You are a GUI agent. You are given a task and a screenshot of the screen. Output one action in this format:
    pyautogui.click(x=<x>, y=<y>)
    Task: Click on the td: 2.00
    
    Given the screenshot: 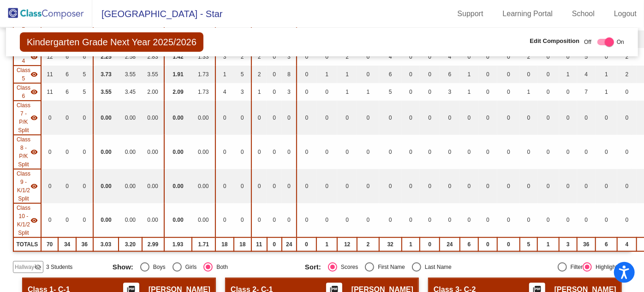 What is the action you would take?
    pyautogui.click(x=153, y=92)
    